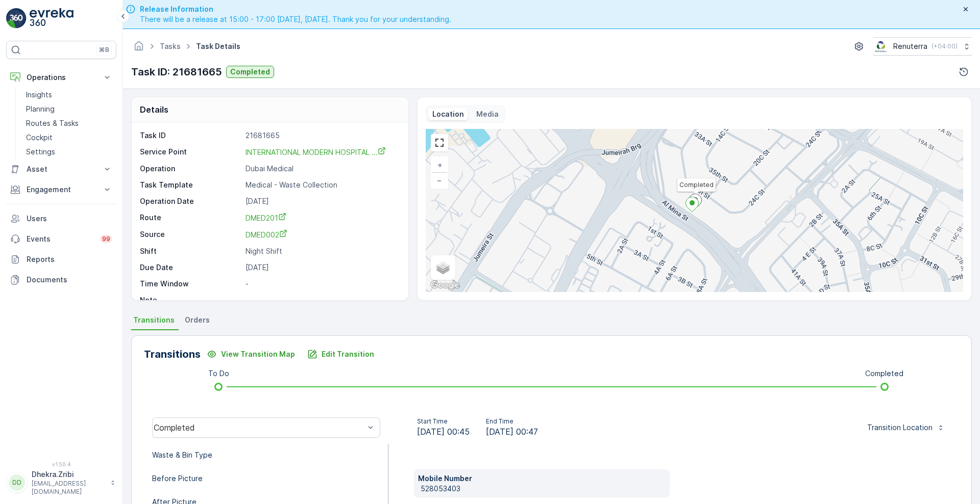 This screenshot has width=980, height=504. I want to click on p: Night Shift, so click(321, 251).